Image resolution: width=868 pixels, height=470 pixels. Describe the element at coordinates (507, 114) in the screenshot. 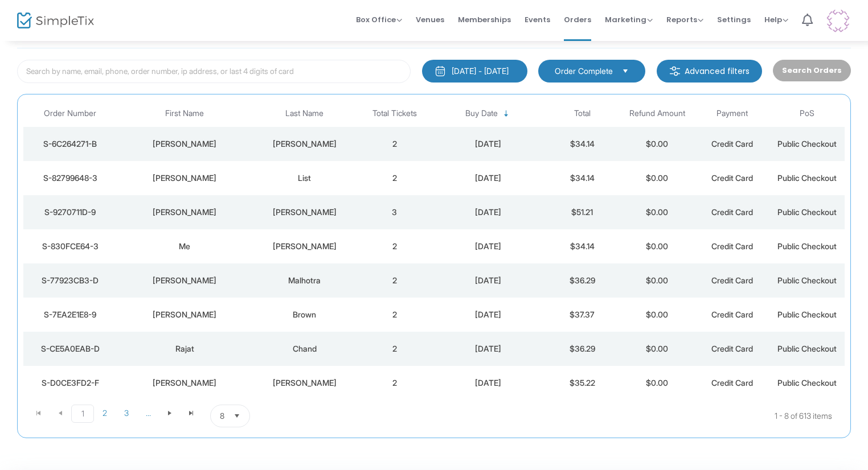

I see `span: Sortable` at that location.